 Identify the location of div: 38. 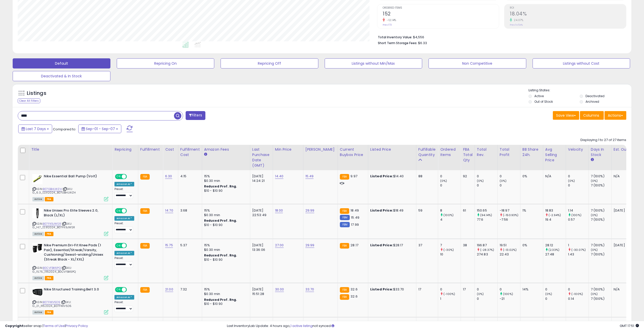
(467, 245).